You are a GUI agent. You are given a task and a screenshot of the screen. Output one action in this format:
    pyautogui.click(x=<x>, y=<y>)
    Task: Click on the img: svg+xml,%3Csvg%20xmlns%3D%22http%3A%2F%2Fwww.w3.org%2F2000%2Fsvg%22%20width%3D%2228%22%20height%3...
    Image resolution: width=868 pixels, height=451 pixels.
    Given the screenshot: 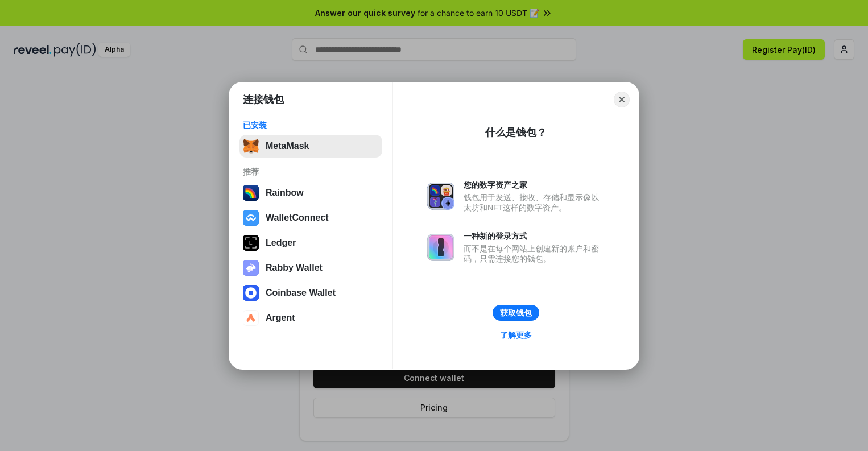 What is the action you would take?
    pyautogui.click(x=251, y=243)
    